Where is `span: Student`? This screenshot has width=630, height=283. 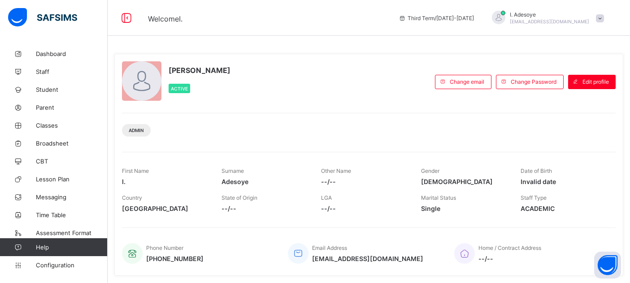 span: Student is located at coordinates (72, 90).